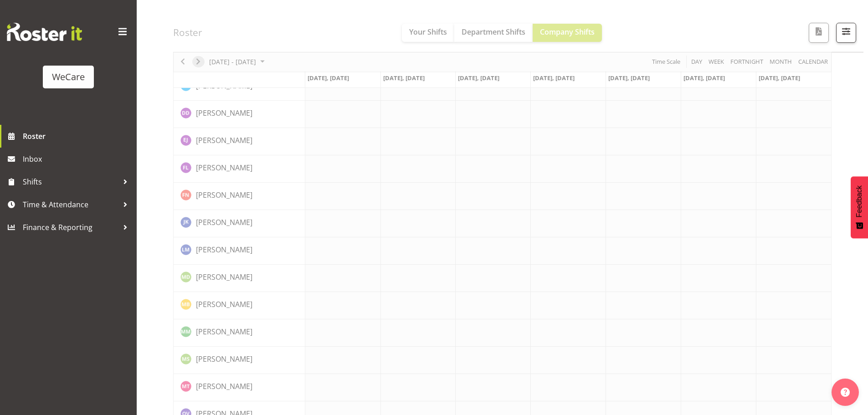 The height and width of the screenshot is (415, 868). I want to click on span: Shifts, so click(70, 182).